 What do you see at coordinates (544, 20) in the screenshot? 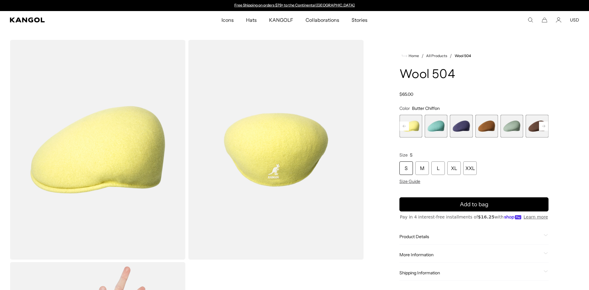
I see `button: Cart` at bounding box center [544, 20].